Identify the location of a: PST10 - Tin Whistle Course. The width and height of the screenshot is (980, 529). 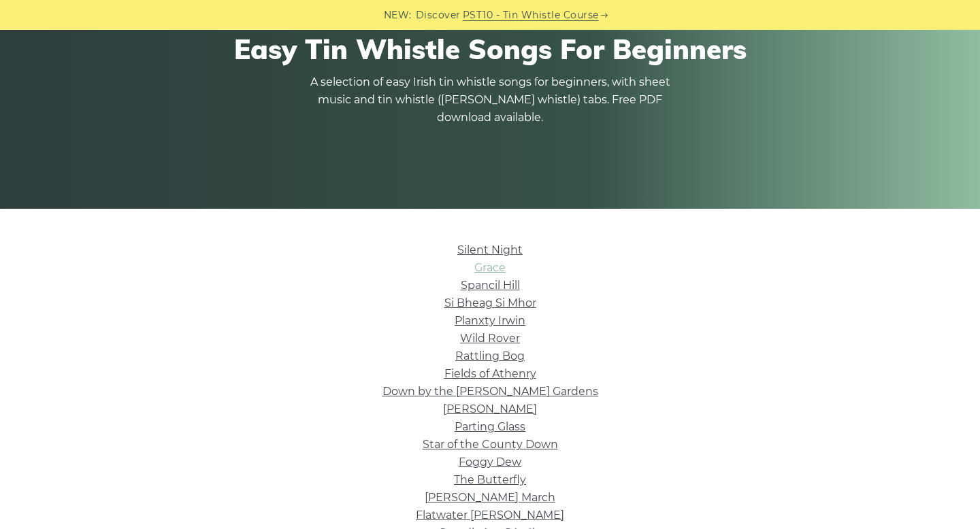
(530, 15).